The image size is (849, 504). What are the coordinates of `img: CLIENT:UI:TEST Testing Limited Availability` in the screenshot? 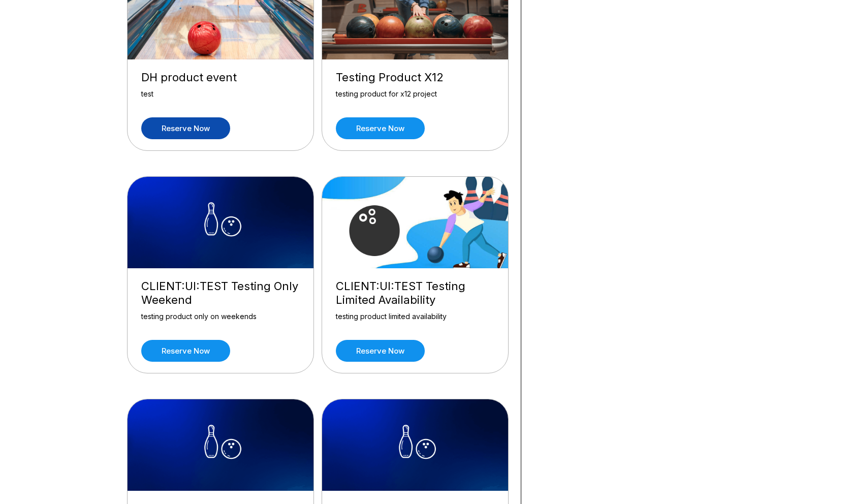 It's located at (415, 222).